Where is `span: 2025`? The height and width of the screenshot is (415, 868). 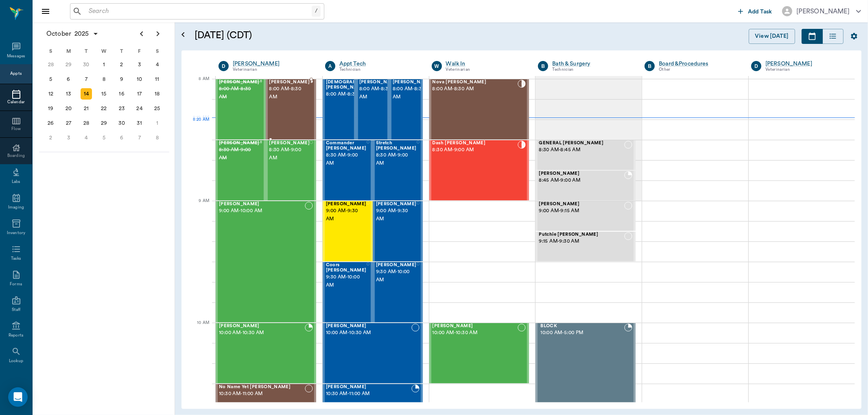 span: 2025 is located at coordinates (81, 33).